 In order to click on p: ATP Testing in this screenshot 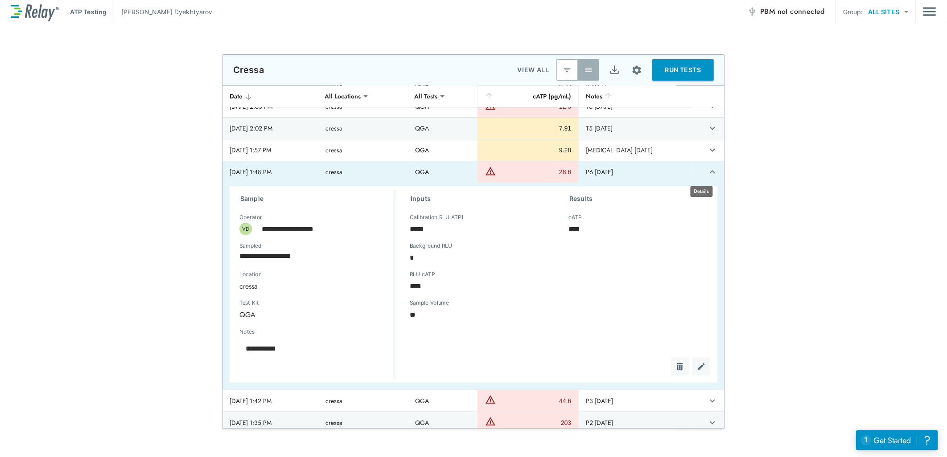, I will do `click(88, 12)`.